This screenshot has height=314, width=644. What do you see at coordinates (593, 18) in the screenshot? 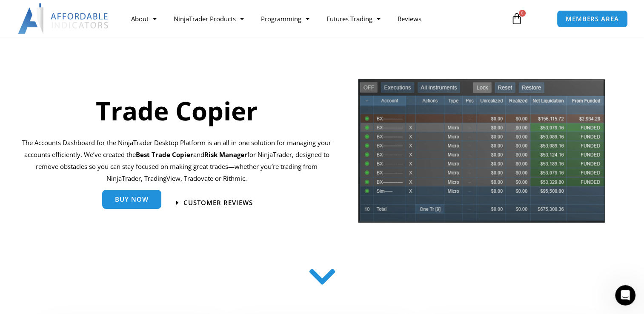
I see `a: MEMBERS AREA` at bounding box center [593, 18].